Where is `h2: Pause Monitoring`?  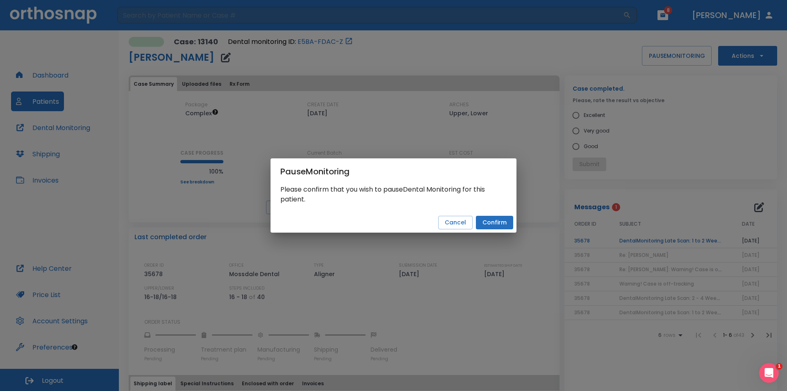
h2: Pause Monitoring is located at coordinates (394, 171).